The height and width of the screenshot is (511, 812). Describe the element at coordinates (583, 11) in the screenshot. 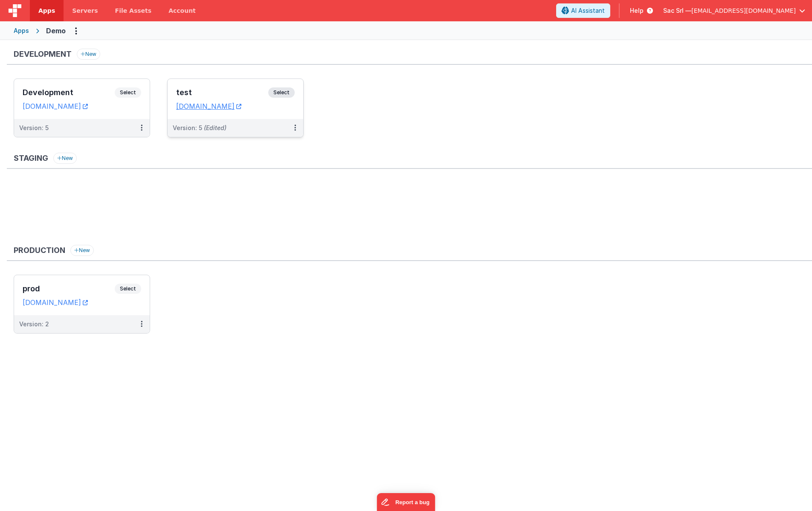

I see `button: AI Assistant` at that location.